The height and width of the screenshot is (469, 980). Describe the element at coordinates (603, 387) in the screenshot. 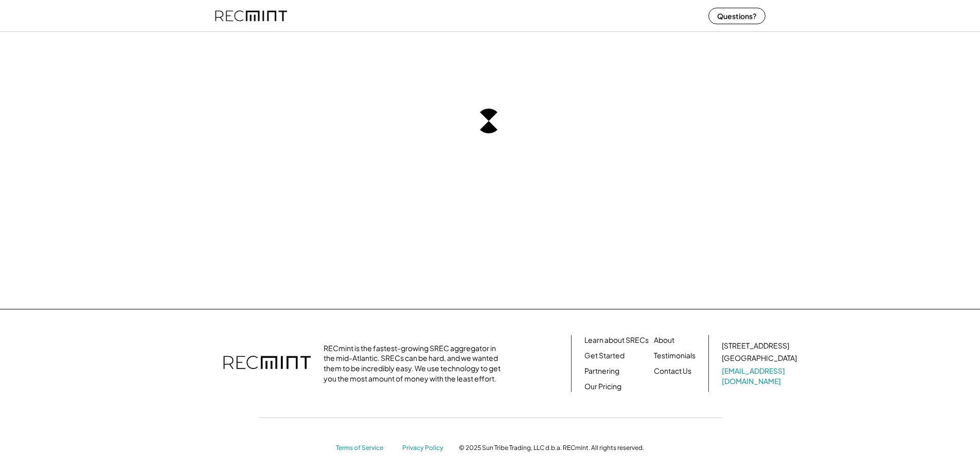

I see `a: Our Pricing` at that location.